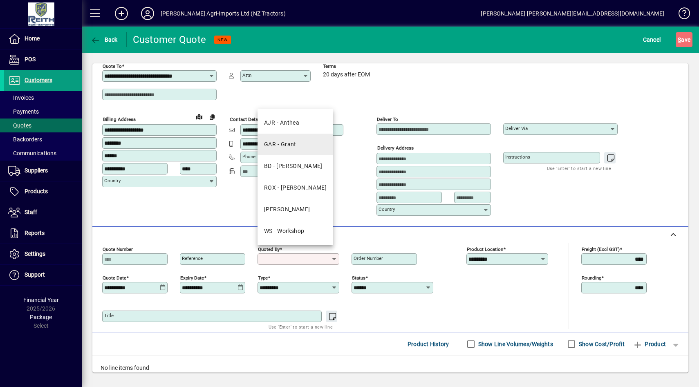  Describe the element at coordinates (20, 126) in the screenshot. I see `span: Quotes` at that location.